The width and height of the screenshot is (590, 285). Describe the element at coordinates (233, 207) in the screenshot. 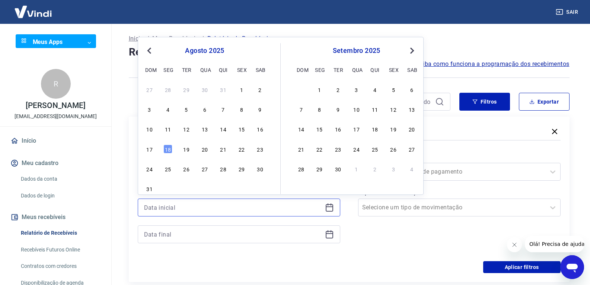

I see `input: Data inicial` at that location.